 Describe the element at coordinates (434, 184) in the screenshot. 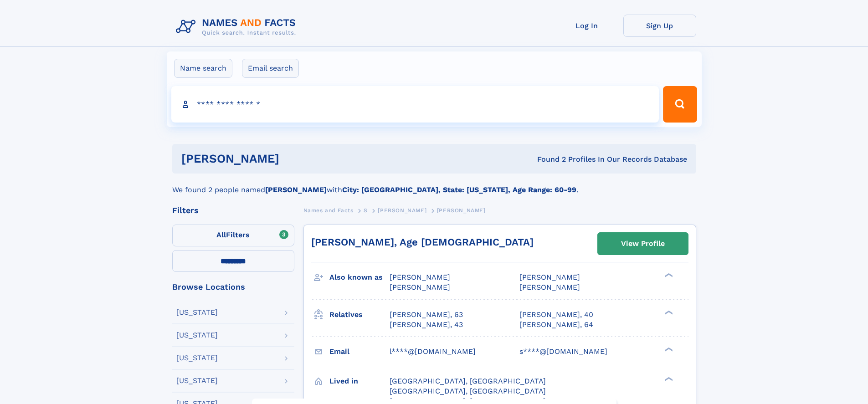

I see `div: We found 2 people named with .` at that location.